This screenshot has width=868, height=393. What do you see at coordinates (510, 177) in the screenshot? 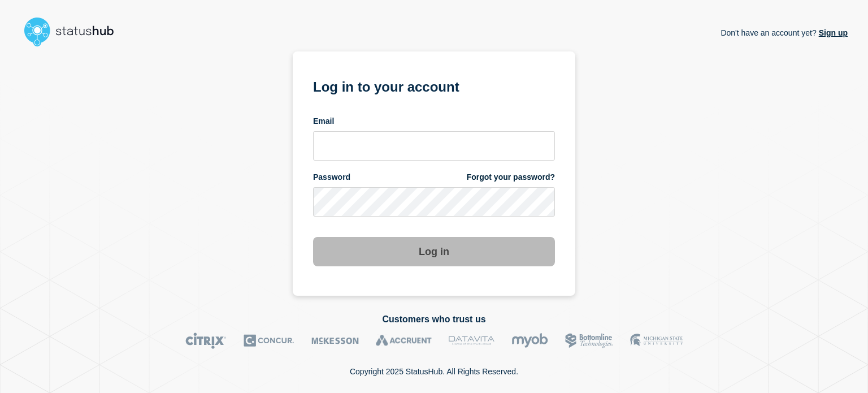
I see `a: Forgot your password?` at bounding box center [510, 177].